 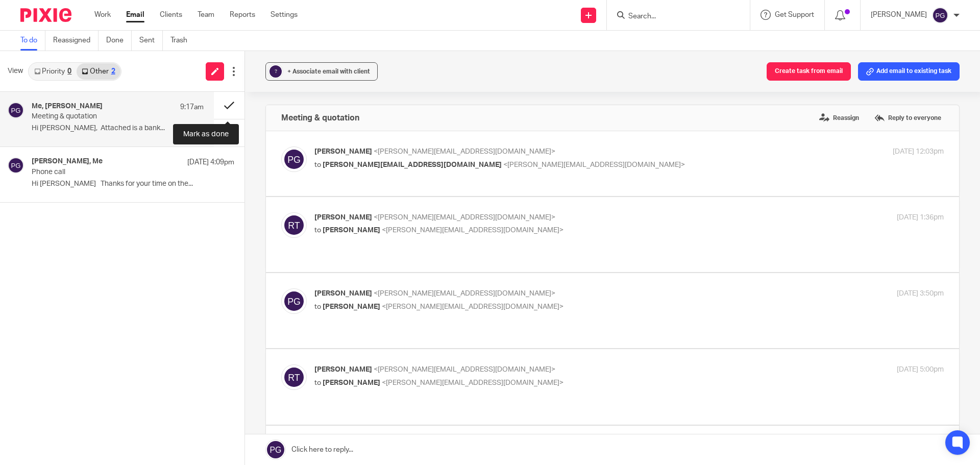 What do you see at coordinates (70, 72) in the screenshot?
I see `div: 0` at bounding box center [70, 72].